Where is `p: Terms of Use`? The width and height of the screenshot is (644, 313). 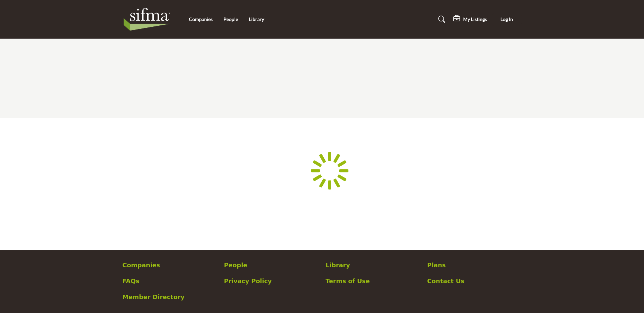 p: Terms of Use is located at coordinates (373, 281).